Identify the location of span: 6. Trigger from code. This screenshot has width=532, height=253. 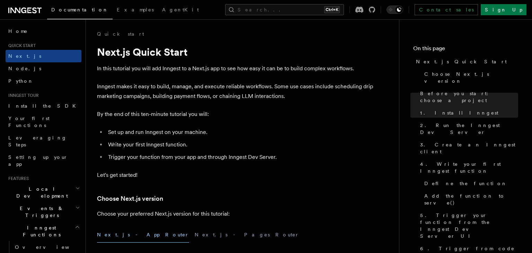
(467, 249).